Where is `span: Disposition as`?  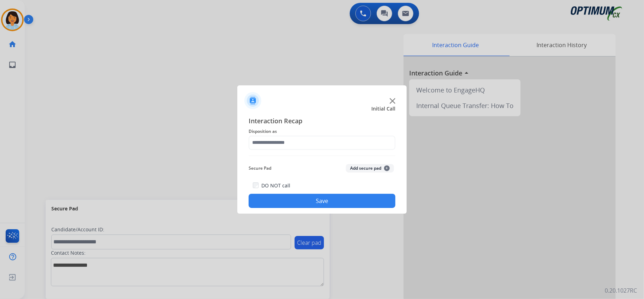
span: Disposition as is located at coordinates (322, 131).